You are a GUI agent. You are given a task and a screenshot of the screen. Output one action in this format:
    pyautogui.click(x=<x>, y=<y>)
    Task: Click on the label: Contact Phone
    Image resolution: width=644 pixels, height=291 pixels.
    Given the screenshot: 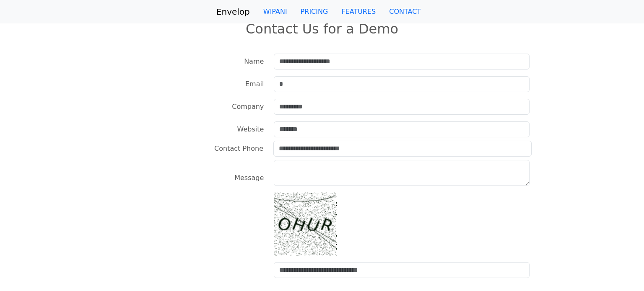 What is the action you would take?
    pyautogui.click(x=238, y=149)
    